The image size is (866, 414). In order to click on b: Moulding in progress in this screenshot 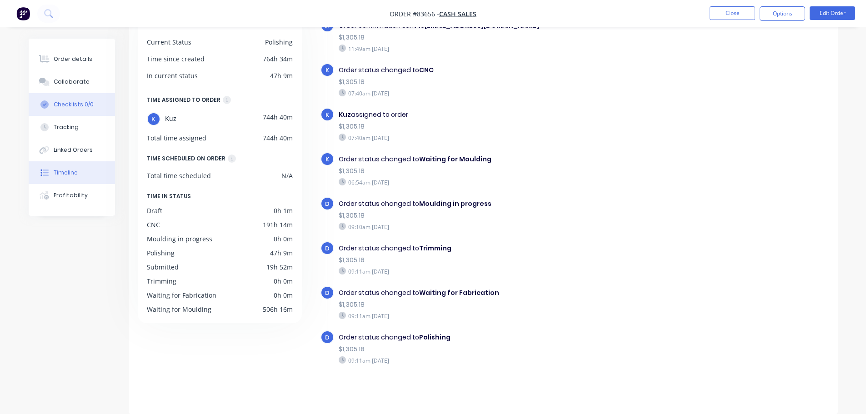, I will do `click(455, 204)`.